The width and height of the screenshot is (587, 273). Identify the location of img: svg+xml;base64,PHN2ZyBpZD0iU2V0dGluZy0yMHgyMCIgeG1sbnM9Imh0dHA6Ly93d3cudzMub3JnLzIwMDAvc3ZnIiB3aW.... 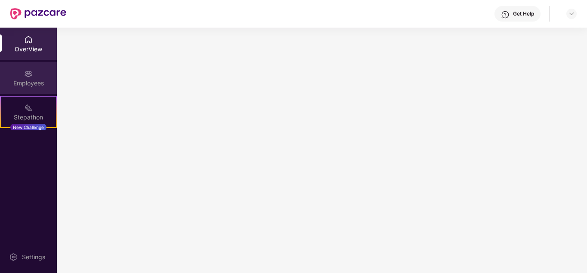
(13, 257).